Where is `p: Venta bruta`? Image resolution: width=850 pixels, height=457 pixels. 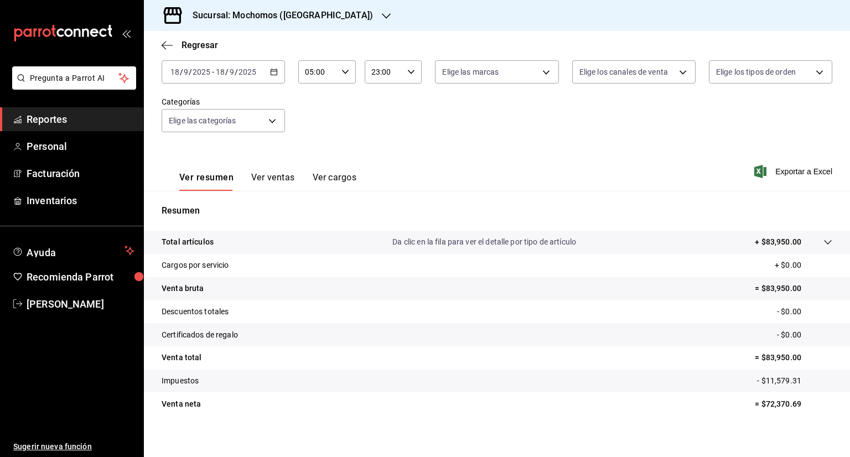
p: Venta bruta is located at coordinates (183, 288).